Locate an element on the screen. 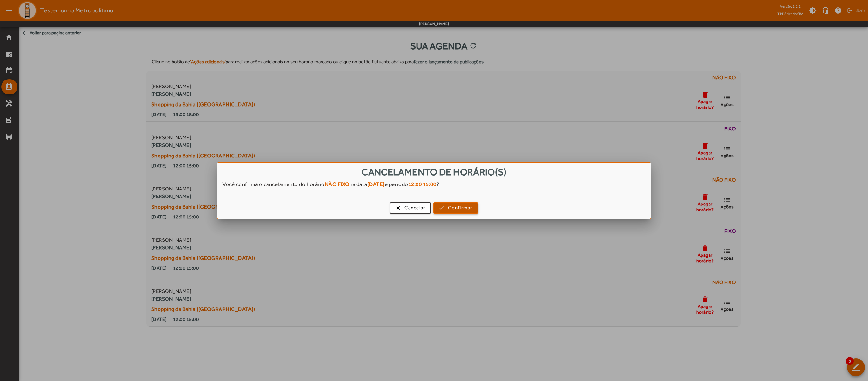  span: Confirmar is located at coordinates (460, 207).